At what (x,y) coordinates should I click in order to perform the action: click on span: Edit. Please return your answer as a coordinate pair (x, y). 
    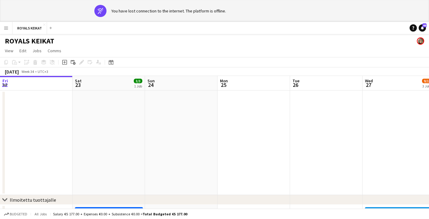
    Looking at the image, I should click on (23, 51).